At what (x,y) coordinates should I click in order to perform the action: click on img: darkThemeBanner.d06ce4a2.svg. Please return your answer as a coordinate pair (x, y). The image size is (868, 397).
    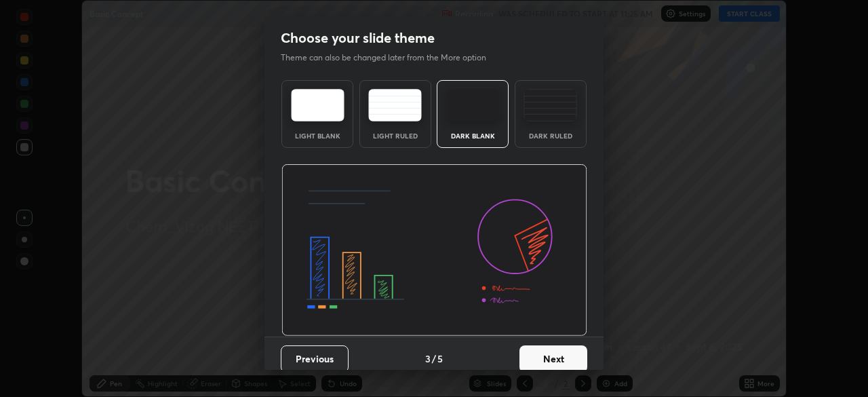
    Looking at the image, I should click on (434, 250).